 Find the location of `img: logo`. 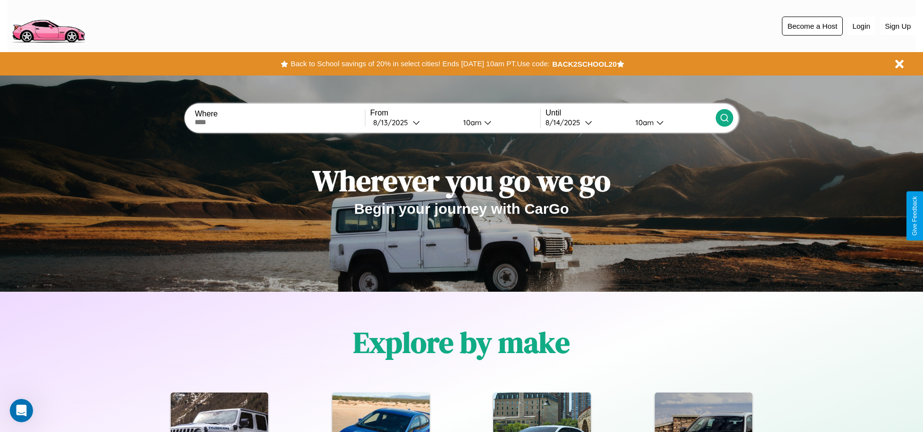

img: logo is located at coordinates (48, 25).